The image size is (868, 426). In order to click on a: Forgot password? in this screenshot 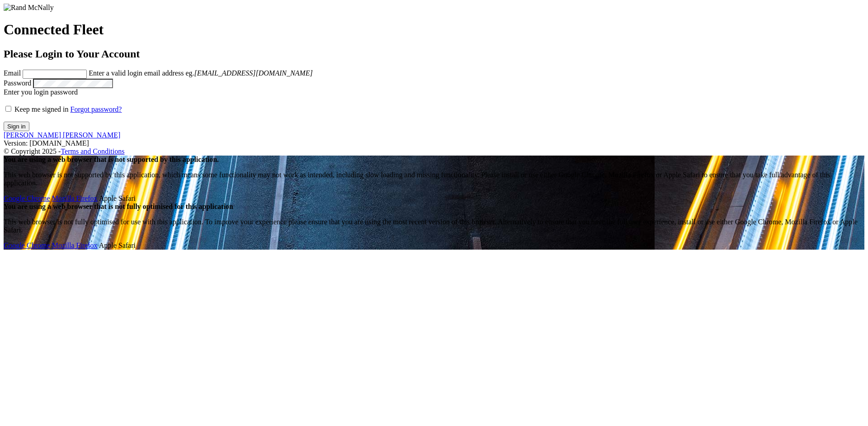, I will do `click(97, 109)`.